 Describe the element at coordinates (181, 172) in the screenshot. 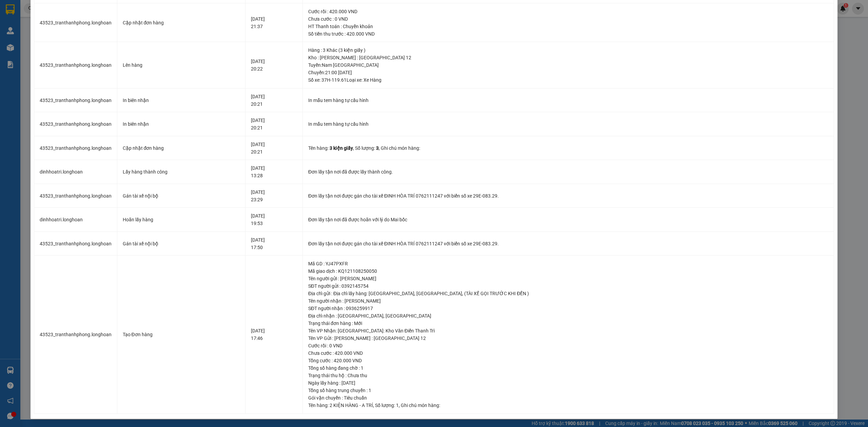

I see `div: Lấy hàng thành công` at that location.